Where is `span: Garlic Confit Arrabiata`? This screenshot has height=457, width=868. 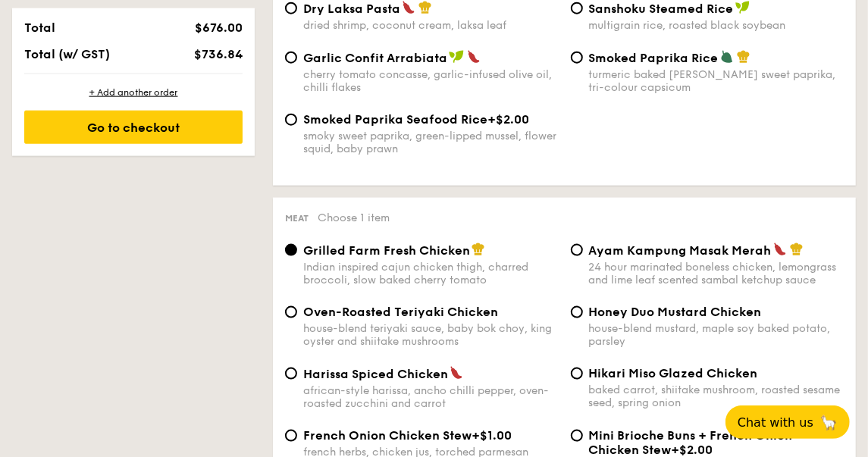
span: Garlic Confit Arrabiata is located at coordinates (375, 57).